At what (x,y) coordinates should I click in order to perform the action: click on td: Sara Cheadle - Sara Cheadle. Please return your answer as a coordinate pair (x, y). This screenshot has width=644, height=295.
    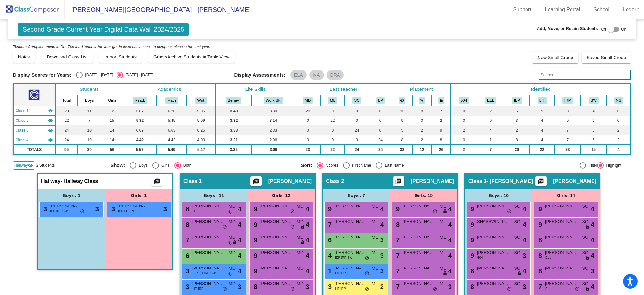
    Looking at the image, I should click on (34, 130).